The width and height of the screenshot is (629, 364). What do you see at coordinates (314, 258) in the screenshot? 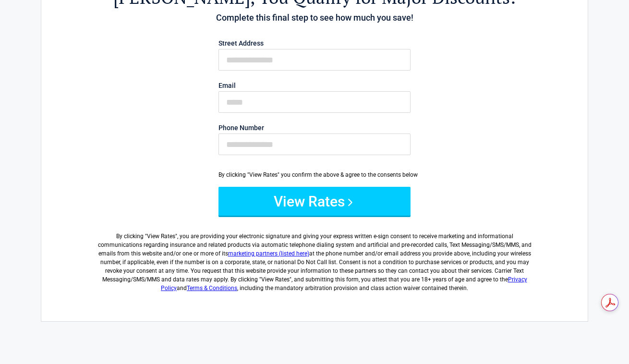
I see `label: By clicking " ", you are providing your electronic signature and giving your express written e-si...` at bounding box center [314, 258].